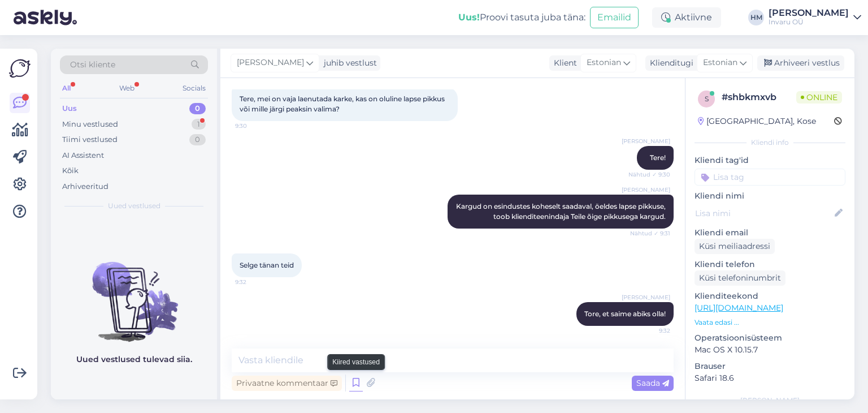 The image size is (868, 413). What do you see at coordinates (769, 195) in the screenshot?
I see `p: Kliendi nimi` at bounding box center [769, 195].